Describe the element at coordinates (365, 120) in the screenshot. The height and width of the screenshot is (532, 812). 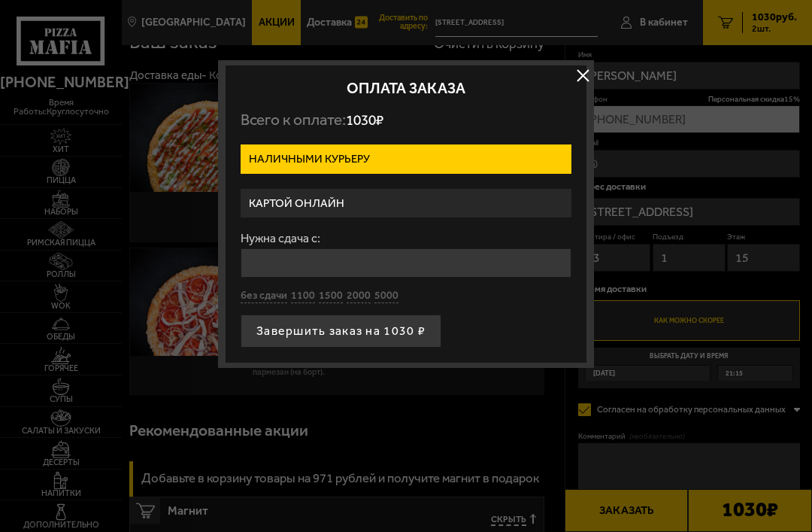
I see `span: 1030 ₽` at that location.